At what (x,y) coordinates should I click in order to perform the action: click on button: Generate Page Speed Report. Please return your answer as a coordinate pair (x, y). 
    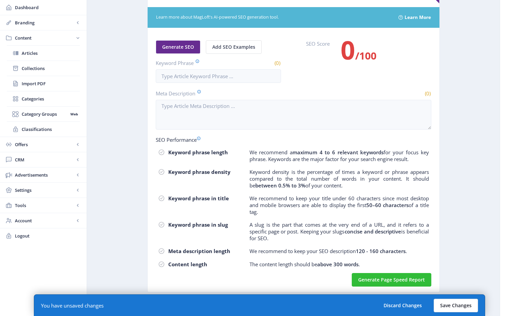
    Looking at the image, I should click on (391, 280).